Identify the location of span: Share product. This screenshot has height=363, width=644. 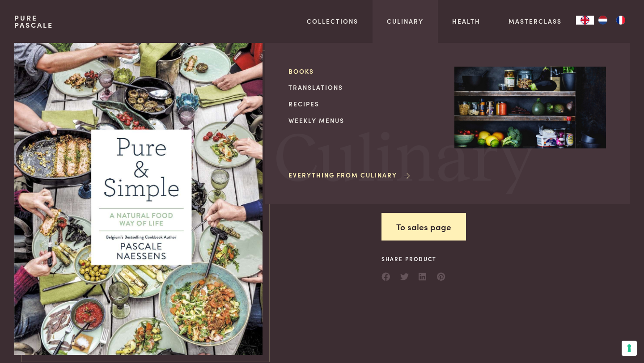
(414, 259).